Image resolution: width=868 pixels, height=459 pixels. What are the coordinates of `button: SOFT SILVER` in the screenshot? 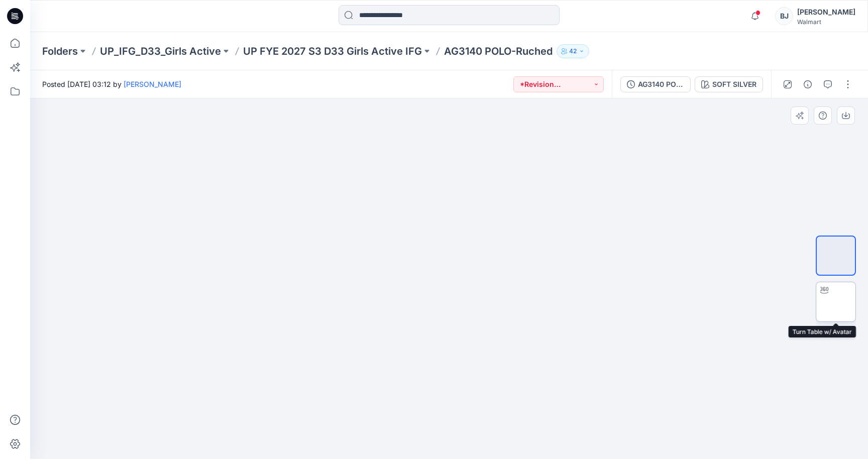 It's located at (729, 84).